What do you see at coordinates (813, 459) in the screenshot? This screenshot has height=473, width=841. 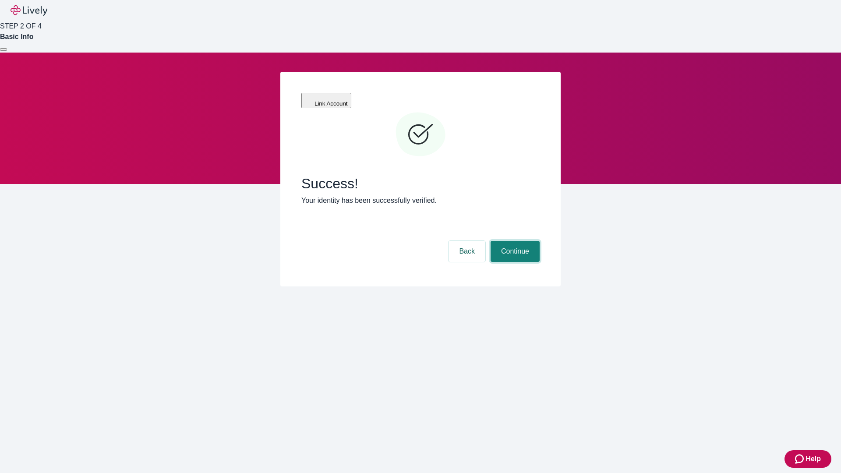 I see `span: Help` at bounding box center [813, 459].